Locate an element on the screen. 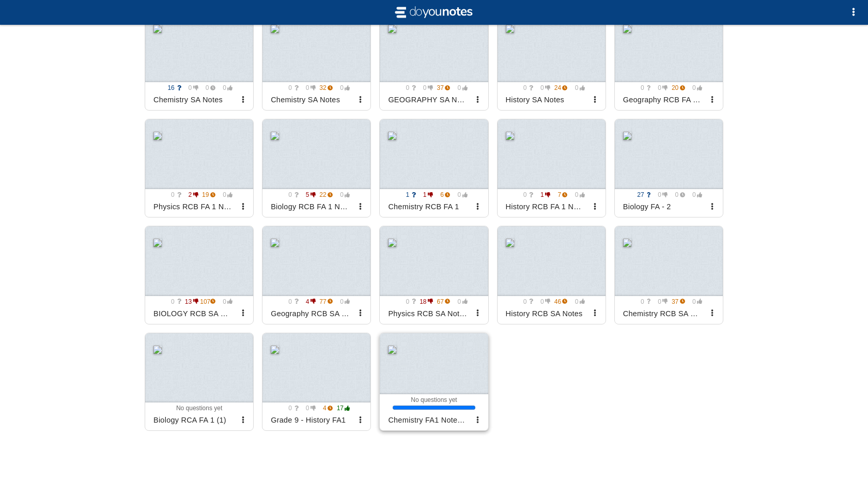  div: Physics RCB SA Notes is located at coordinates (427, 314).